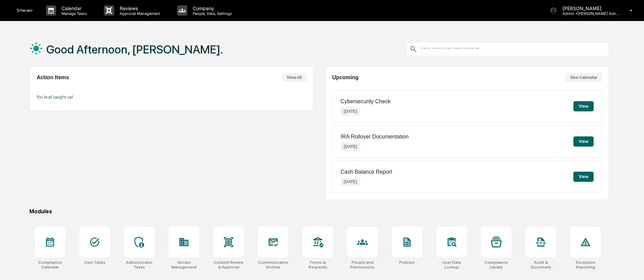 This screenshot has height=280, width=644. I want to click on p: Cybersecurity Check, so click(366, 102).